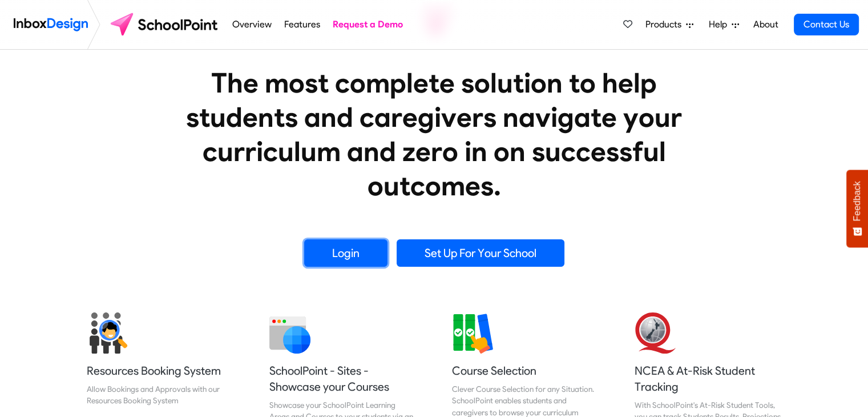  Describe the element at coordinates (290, 332) in the screenshot. I see `img: 2022_01_12_icon_website.svg` at that location.